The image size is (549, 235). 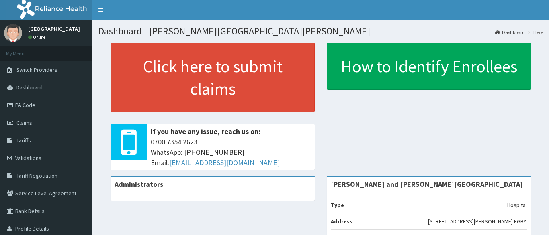 What do you see at coordinates (24, 141) in the screenshot?
I see `span: Tariffs` at bounding box center [24, 141].